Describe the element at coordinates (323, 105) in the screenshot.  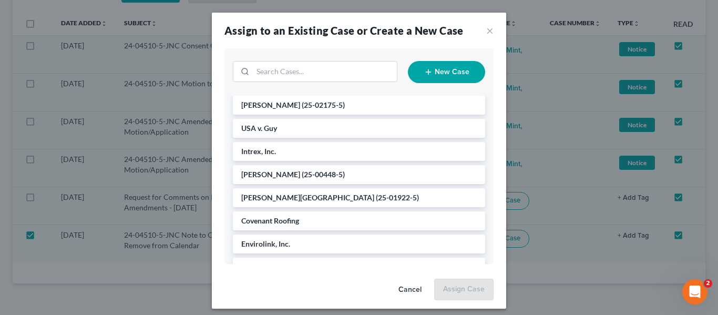
I see `span: (25-02175-5)` at that location.